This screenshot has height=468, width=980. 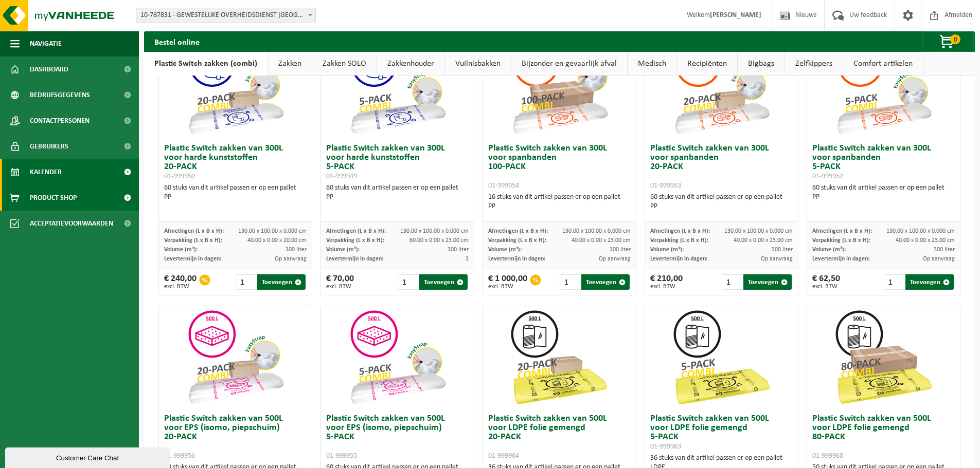 I want to click on img: 01-999968, so click(x=884, y=358).